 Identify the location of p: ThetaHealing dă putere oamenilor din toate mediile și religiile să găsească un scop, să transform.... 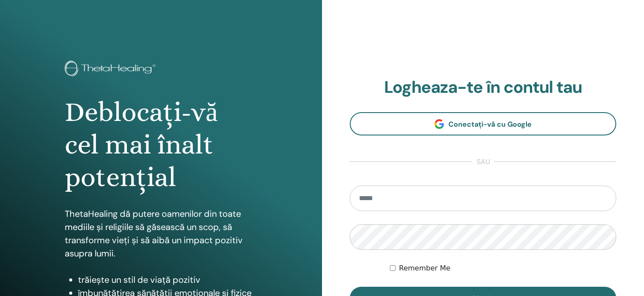
(161, 234).